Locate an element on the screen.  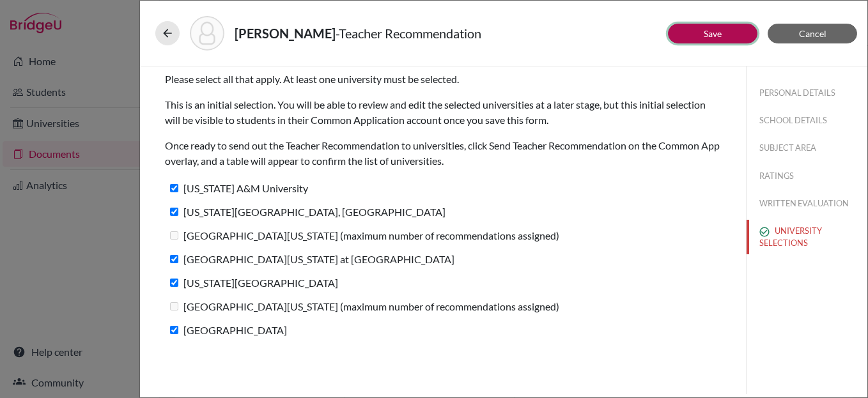
button: WRITTEN EVALUATION is located at coordinates (807, 203).